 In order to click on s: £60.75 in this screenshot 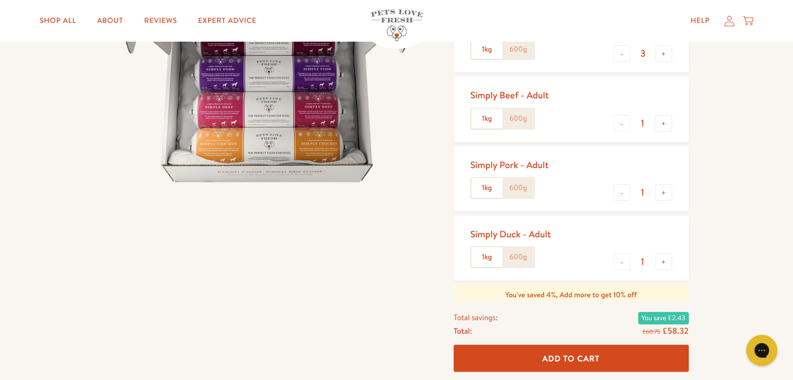, I will do `click(651, 332)`.